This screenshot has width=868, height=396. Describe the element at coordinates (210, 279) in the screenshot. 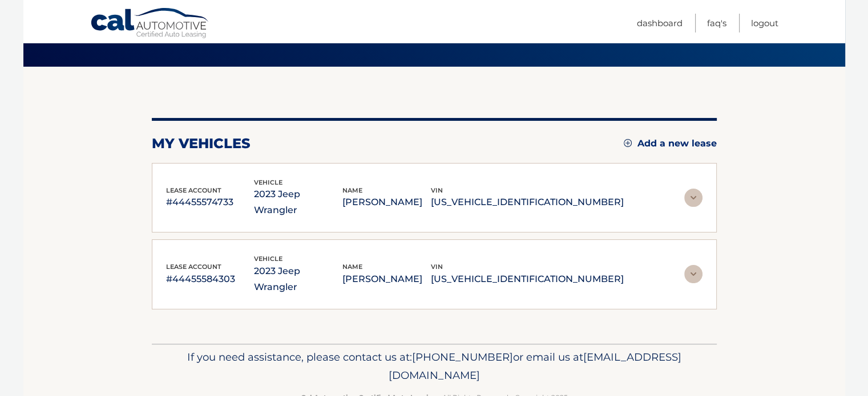

I see `p: #44455584303` at that location.